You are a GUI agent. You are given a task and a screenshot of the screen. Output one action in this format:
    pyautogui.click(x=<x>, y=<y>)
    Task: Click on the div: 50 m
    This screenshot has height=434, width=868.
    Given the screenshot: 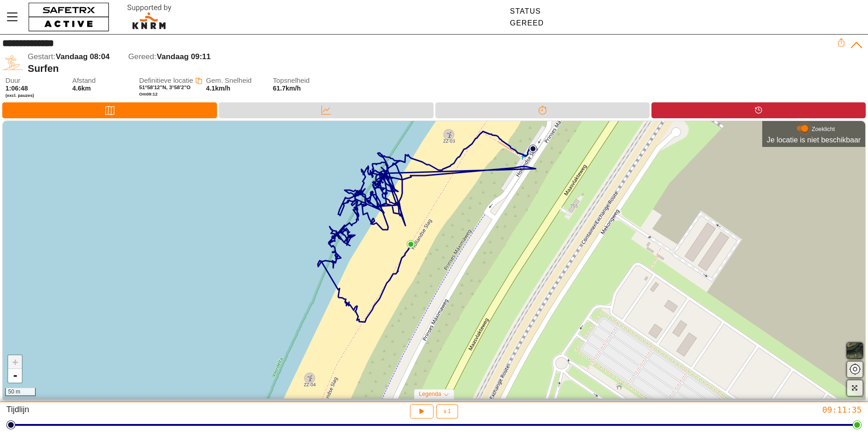 What is the action you would take?
    pyautogui.click(x=21, y=391)
    